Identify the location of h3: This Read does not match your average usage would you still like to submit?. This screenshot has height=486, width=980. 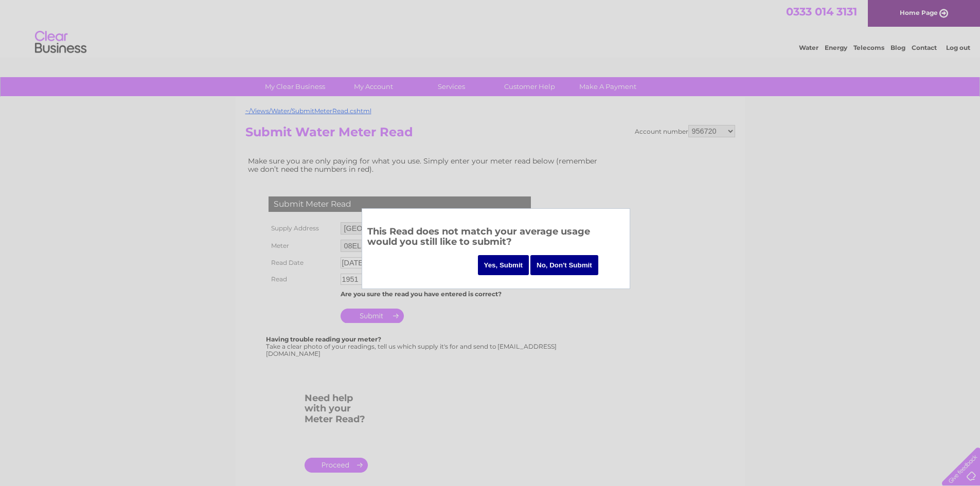
(496, 239).